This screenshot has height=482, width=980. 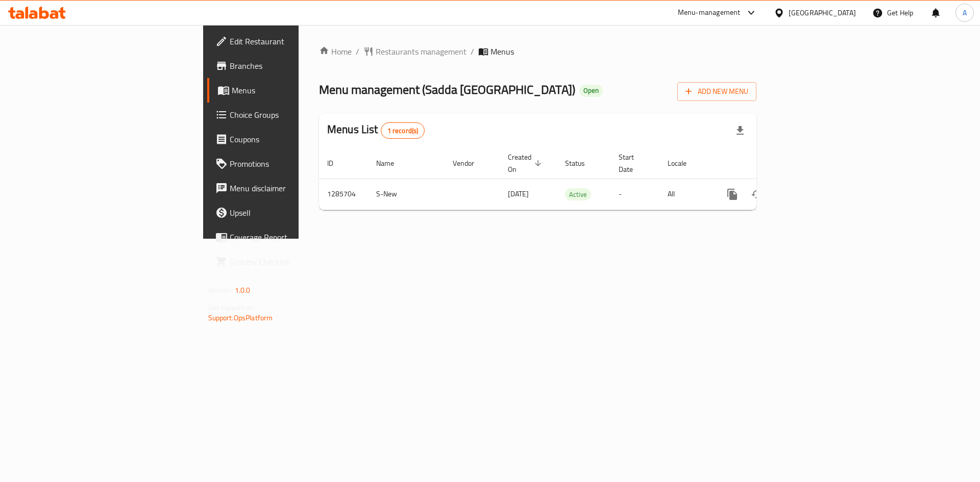 I want to click on a: Branches, so click(x=287, y=65).